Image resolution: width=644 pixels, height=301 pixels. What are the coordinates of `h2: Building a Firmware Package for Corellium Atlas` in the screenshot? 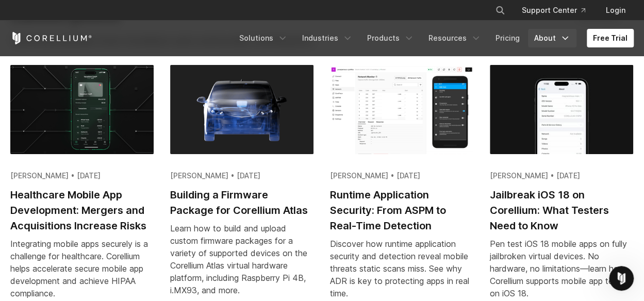 It's located at (242, 203).